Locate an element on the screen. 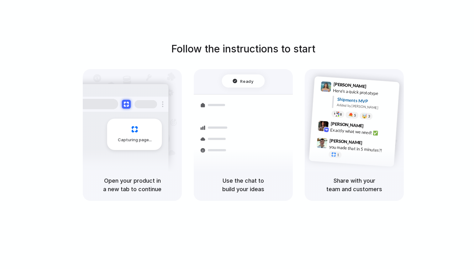 This screenshot has width=474, height=269. span: 9:41 AM is located at coordinates (375, 87).